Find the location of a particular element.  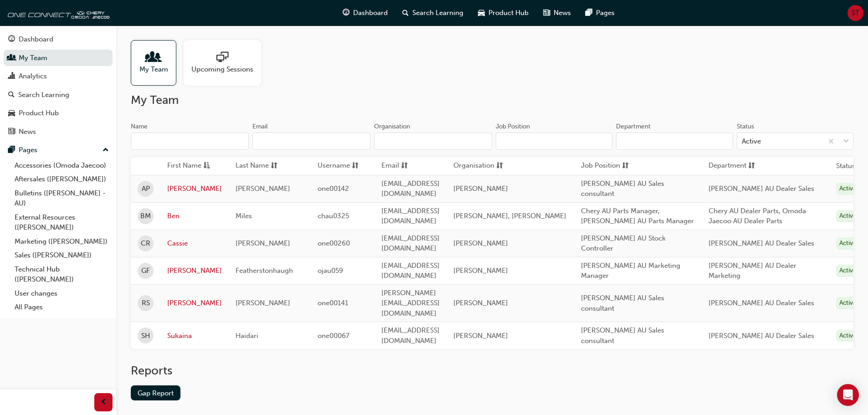

h2: Reports is located at coordinates (492, 371).